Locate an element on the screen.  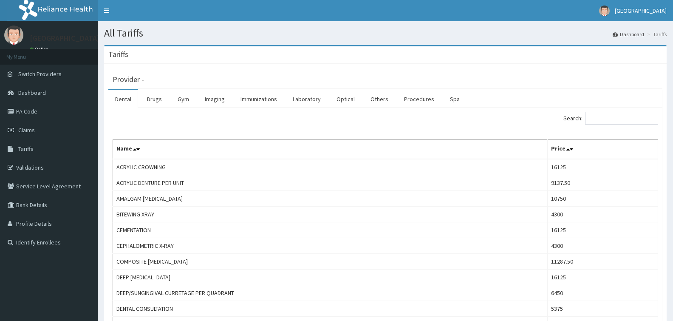
td: CEMENTATION is located at coordinates (330, 230).